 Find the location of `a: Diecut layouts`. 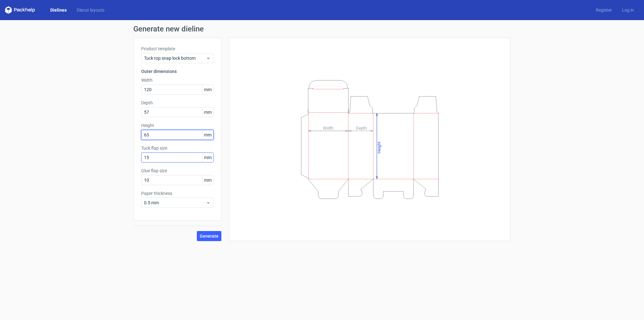

a: Diecut layouts is located at coordinates (91, 10).